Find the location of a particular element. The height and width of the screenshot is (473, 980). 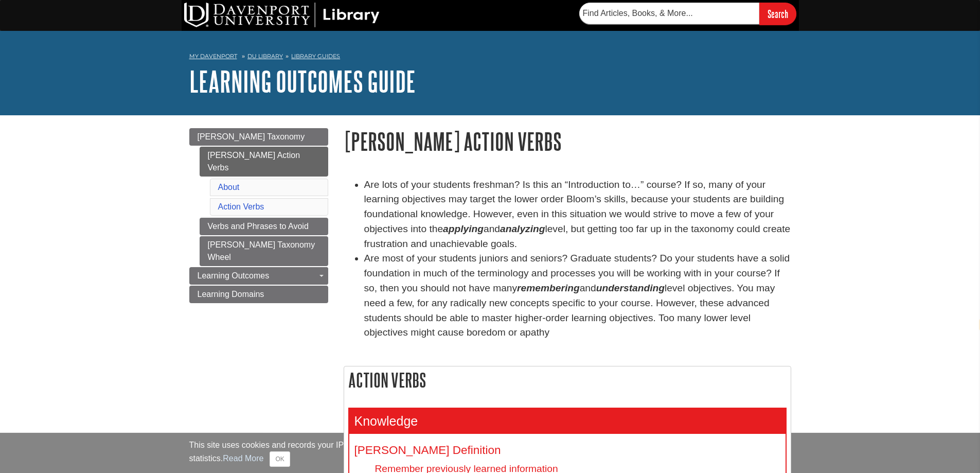

em: understanding is located at coordinates (630, 287).